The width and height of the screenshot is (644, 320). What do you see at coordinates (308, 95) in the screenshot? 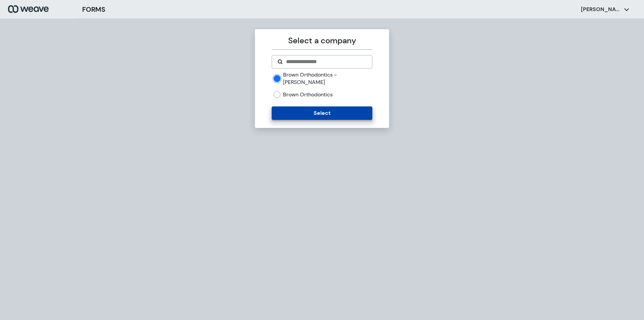
I see `label: Brown Orthodontics` at bounding box center [308, 95].